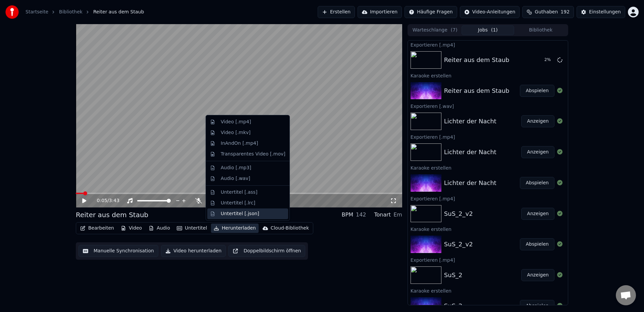  Describe the element at coordinates (236, 179) in the screenshot. I see `div: Audio [.wav]` at that location.